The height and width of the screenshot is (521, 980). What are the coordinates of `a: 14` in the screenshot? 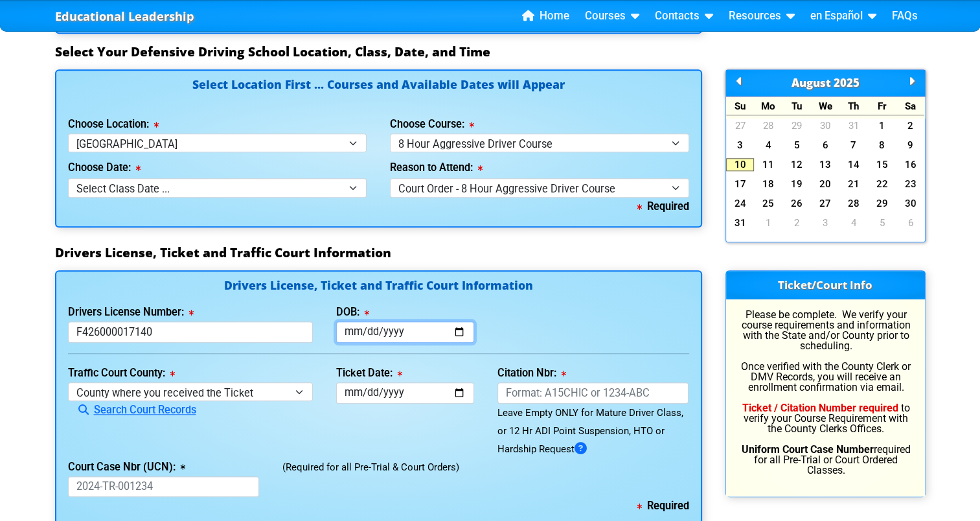 It's located at (854, 165).